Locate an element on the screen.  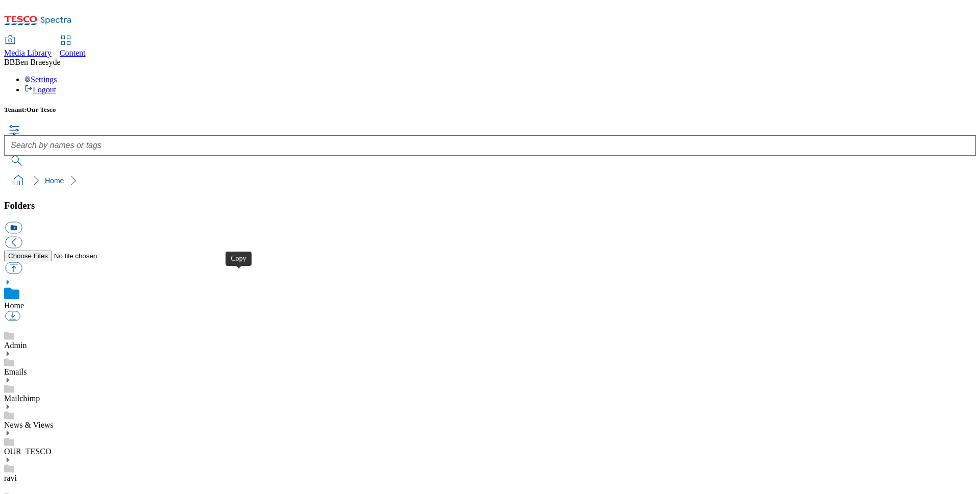
a: Mailchimp is located at coordinates (22, 398).